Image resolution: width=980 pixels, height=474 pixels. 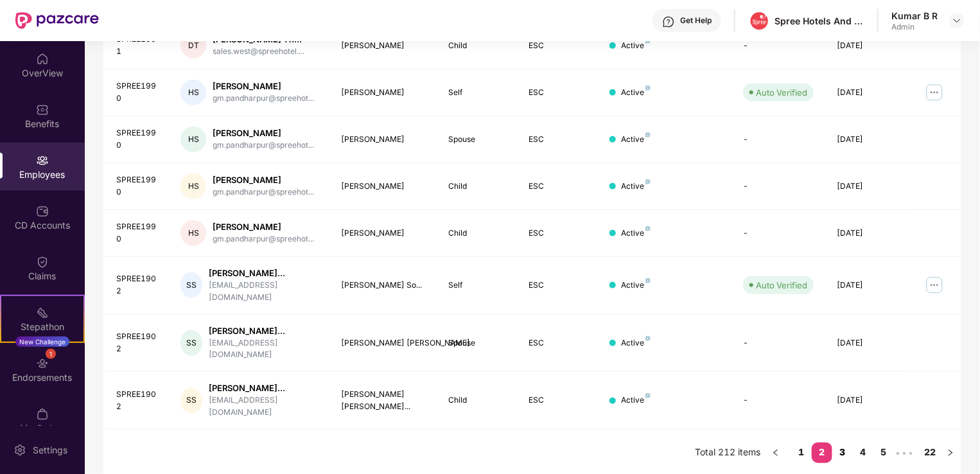 I want to click on div: Spree Hotels And Real Estate Pvt Ltd, so click(x=819, y=20).